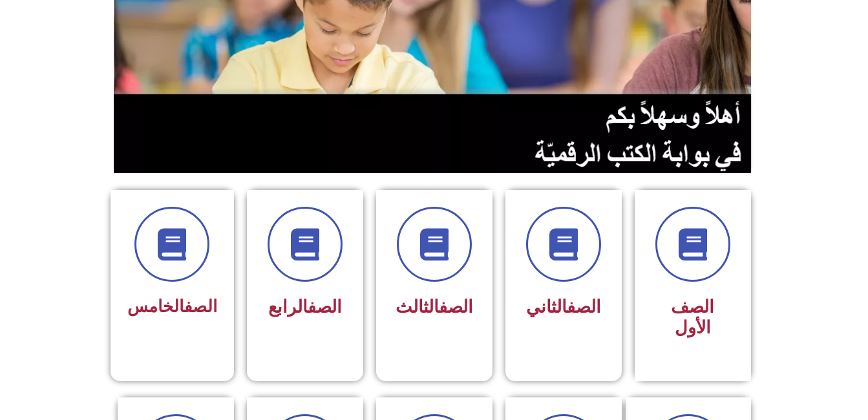 This screenshot has width=868, height=420. Describe the element at coordinates (172, 307) in the screenshot. I see `span: الخامس` at that location.